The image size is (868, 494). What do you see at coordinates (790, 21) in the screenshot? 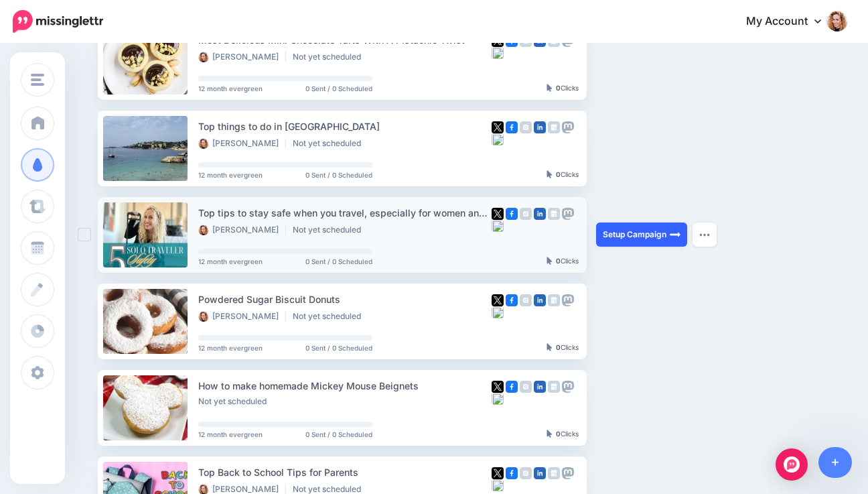
I see `a: My Account` at bounding box center [790, 21].